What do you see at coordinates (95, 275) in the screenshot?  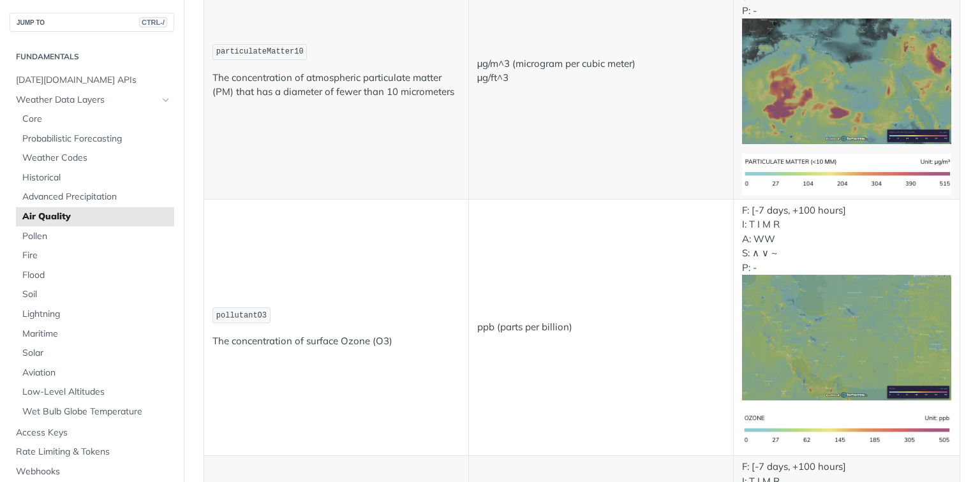 I see `a: Flood` at bounding box center [95, 275].